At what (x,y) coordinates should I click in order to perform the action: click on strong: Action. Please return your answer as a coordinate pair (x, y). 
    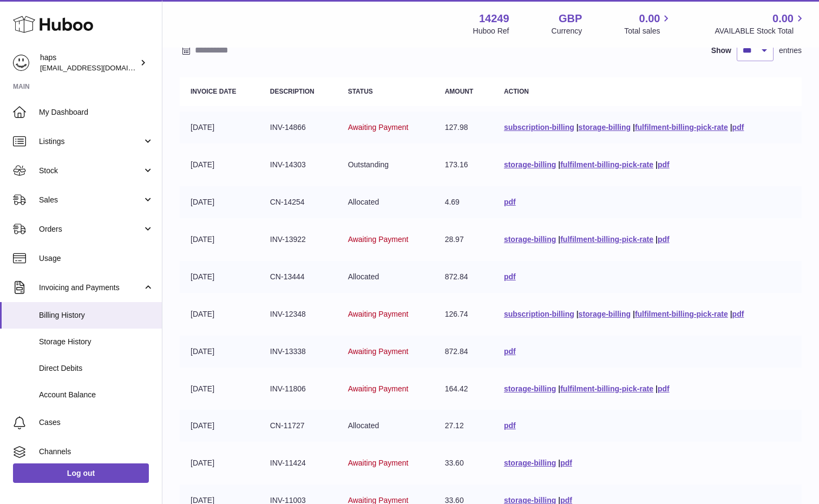
    Looking at the image, I should click on (516, 92).